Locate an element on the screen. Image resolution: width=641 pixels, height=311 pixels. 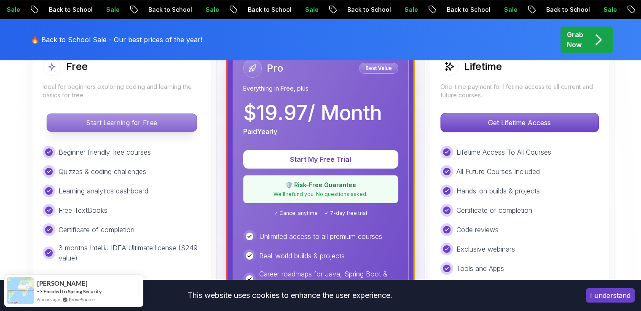
p: Everything in Free, plus is located at coordinates (321, 89).